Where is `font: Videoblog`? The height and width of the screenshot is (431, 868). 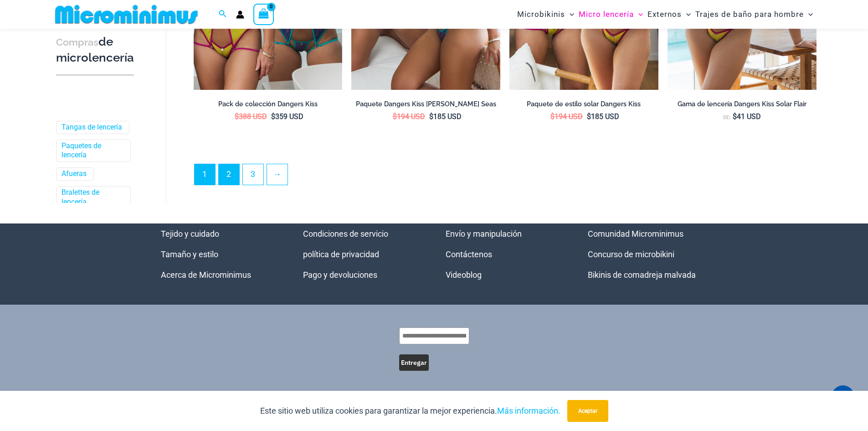 font: Videoblog is located at coordinates (464, 275).